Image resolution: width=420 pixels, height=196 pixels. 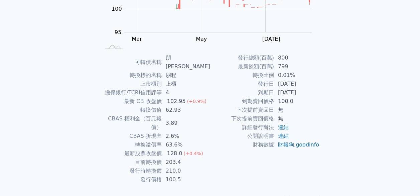 What do you see at coordinates (242, 110) in the screenshot?
I see `td: 下次提前賣回日` at bounding box center [242, 110].